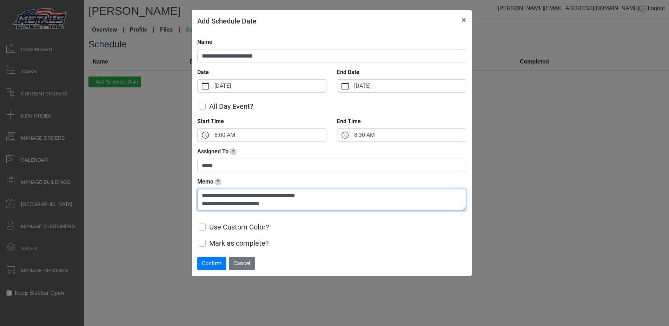 The width and height of the screenshot is (669, 326). I want to click on strong: Date, so click(203, 72).